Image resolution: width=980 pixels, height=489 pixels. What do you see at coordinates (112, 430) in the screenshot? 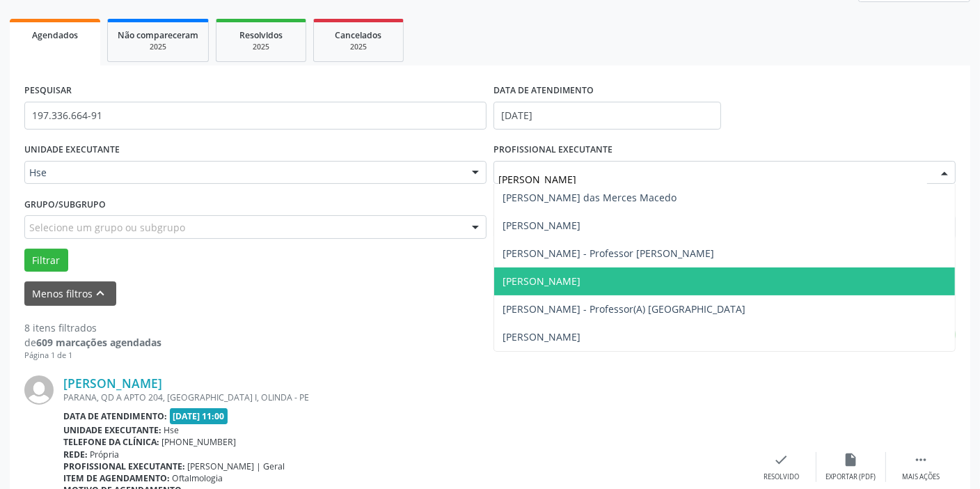
I see `b: Unidade executante:` at bounding box center [112, 430].